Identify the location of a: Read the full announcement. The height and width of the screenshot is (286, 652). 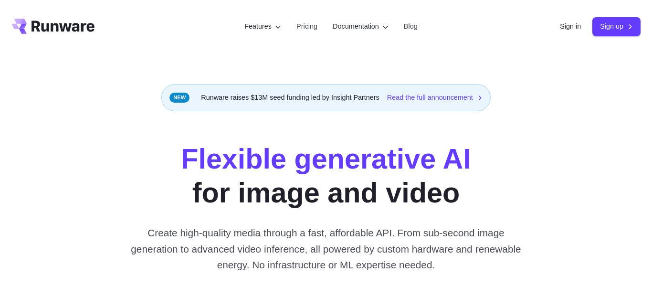
(435, 97).